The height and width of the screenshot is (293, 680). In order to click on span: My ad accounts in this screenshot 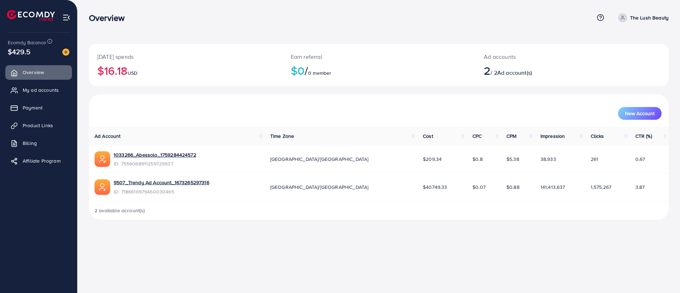, I will do `click(41, 90)`.